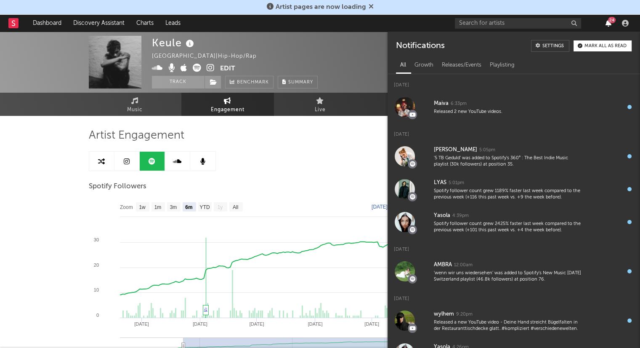  Describe the element at coordinates (173, 23) in the screenshot. I see `a: Leads` at that location.